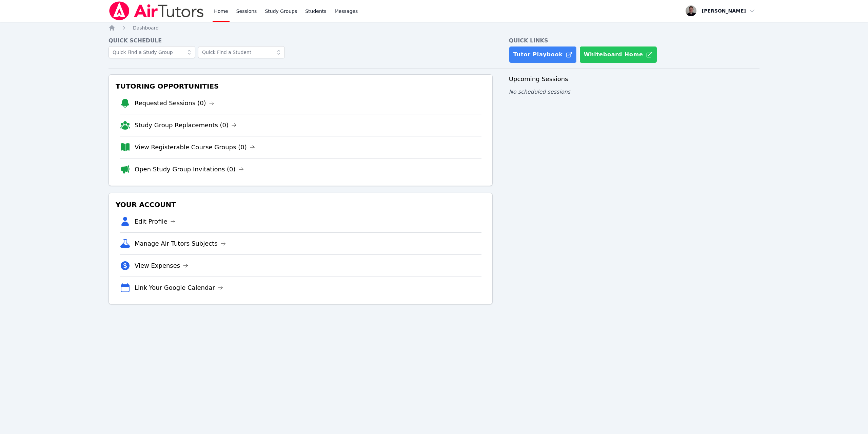 The width and height of the screenshot is (868, 434). I want to click on a: Dashboard, so click(146, 28).